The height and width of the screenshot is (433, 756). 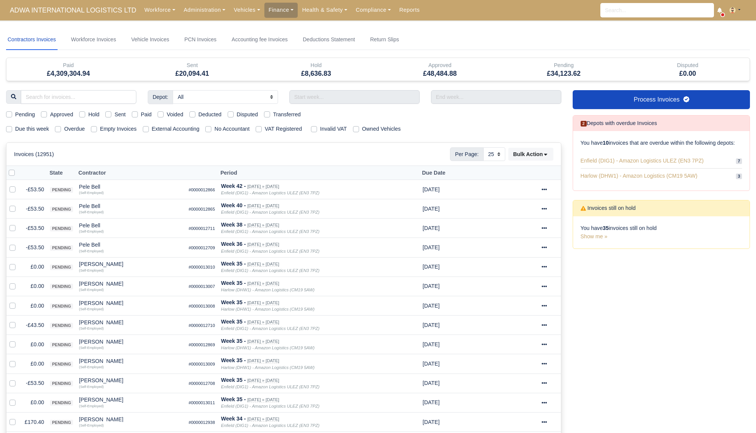 I want to click on label: Voided, so click(x=175, y=114).